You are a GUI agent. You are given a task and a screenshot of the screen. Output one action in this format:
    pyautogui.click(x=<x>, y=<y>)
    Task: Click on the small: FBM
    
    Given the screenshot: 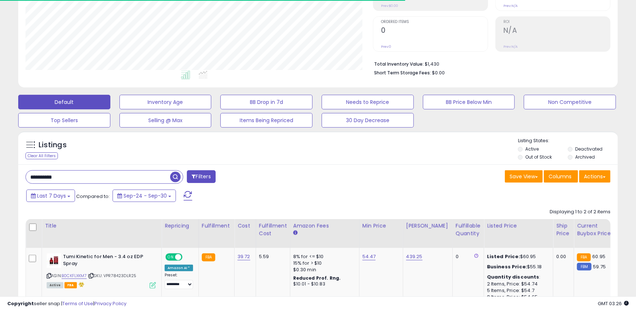 What is the action you would take?
    pyautogui.click(x=584, y=266)
    